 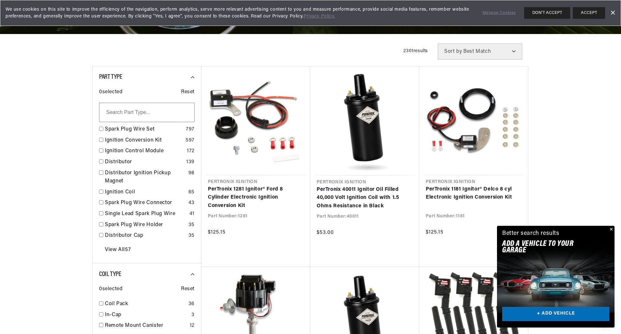 What do you see at coordinates (191, 151) in the screenshot?
I see `div: 172` at bounding box center [191, 151].